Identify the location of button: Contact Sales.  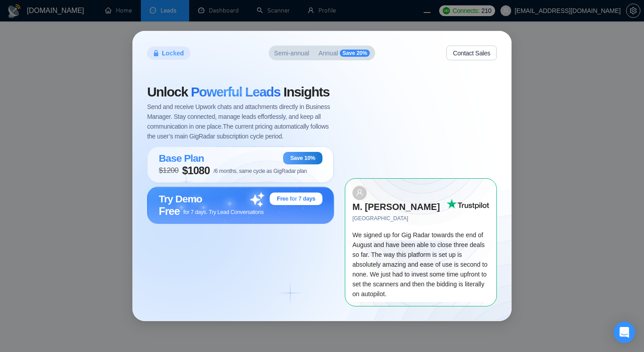
(471, 53).